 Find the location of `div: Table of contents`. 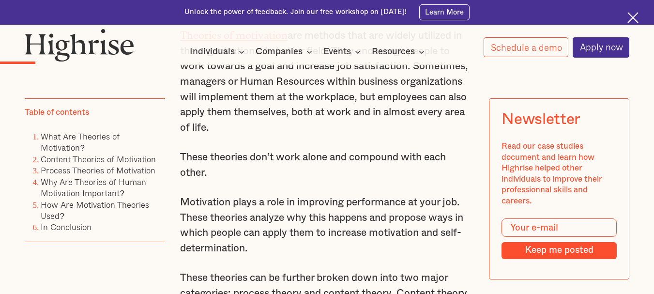

div: Table of contents is located at coordinates (57, 112).